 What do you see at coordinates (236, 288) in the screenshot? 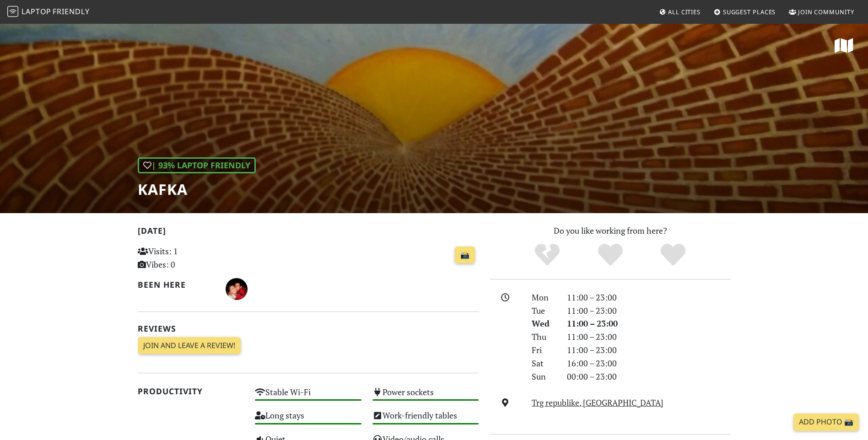
I see `span: Vladimir Bacanovic` at bounding box center [236, 288].